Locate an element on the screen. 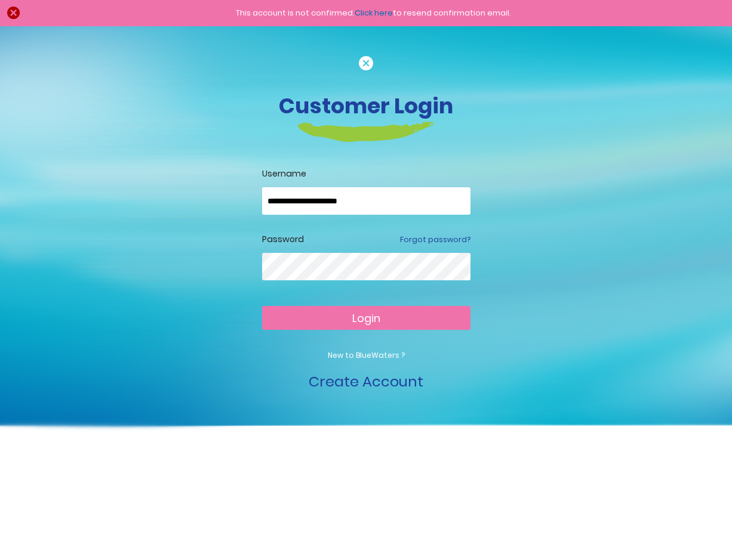  span: Login is located at coordinates (366, 318).